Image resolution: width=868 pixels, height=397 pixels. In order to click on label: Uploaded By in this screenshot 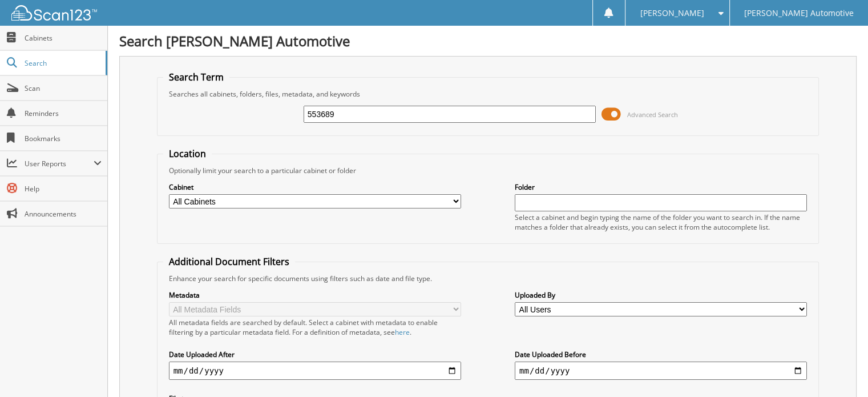, I will do `click(661, 295)`.